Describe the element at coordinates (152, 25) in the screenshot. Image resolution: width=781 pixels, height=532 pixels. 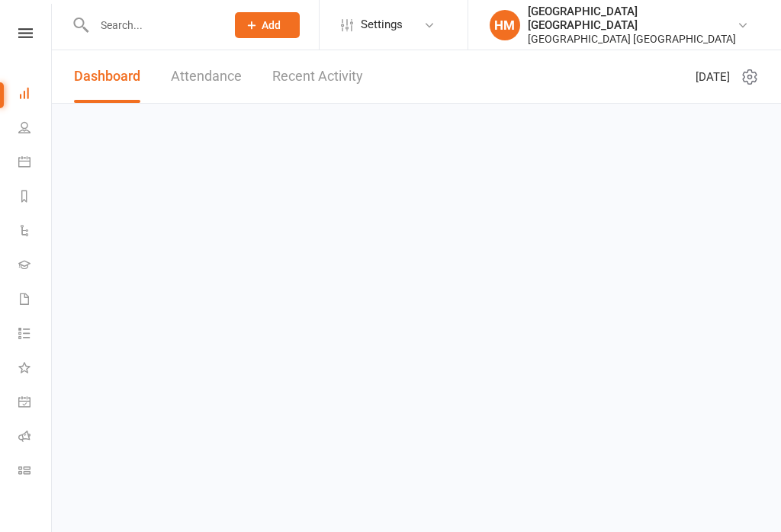
I see `input: Search...` at that location.